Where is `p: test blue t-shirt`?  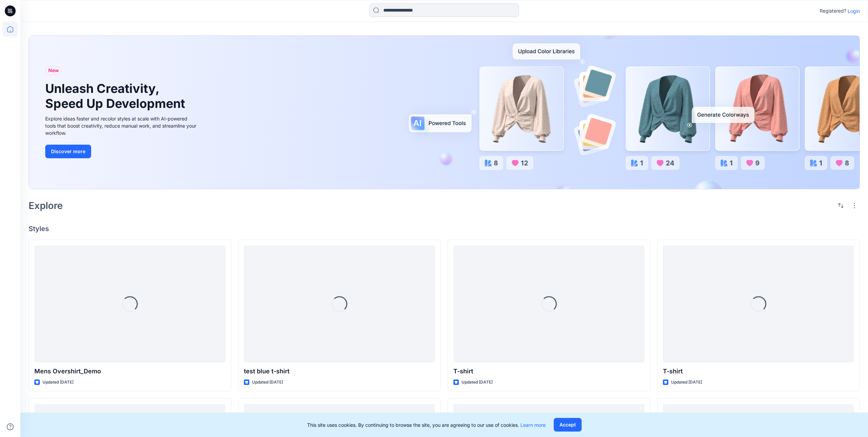
p: test blue t-shirt is located at coordinates (340, 371).